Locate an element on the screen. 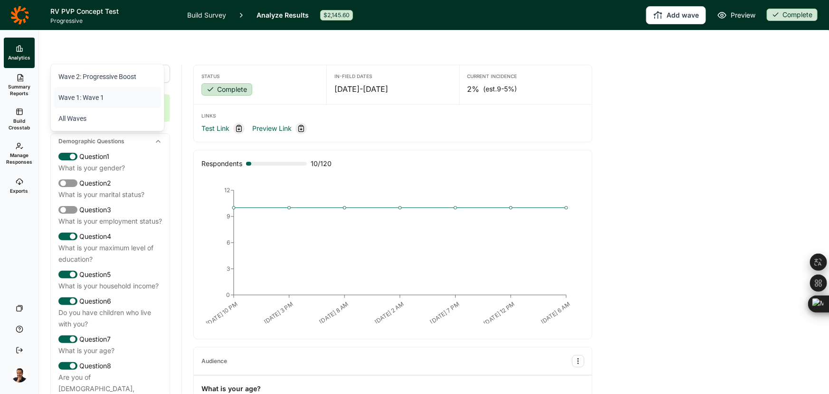  li: Wave 2: Progressive Boost is located at coordinates (107, 77).